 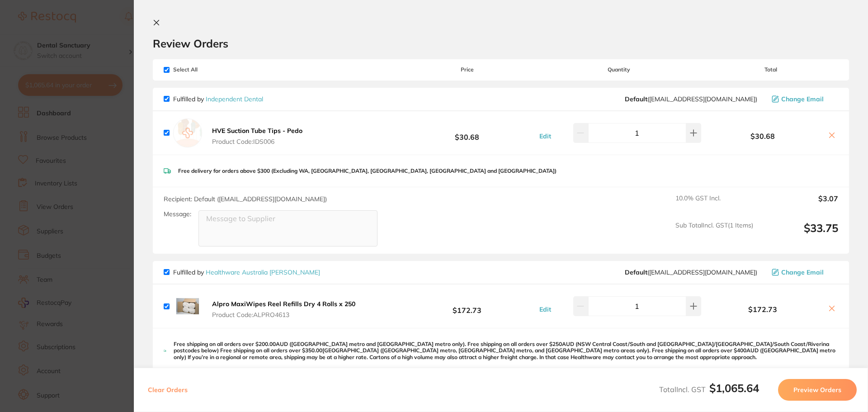 I want to click on img: M2gwY3Iwag, so click(x=187, y=306).